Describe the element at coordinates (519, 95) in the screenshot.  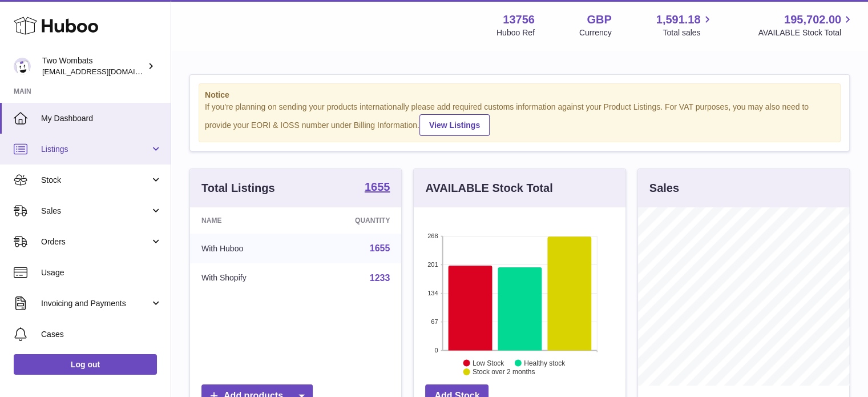
I see `strong: Notice` at that location.